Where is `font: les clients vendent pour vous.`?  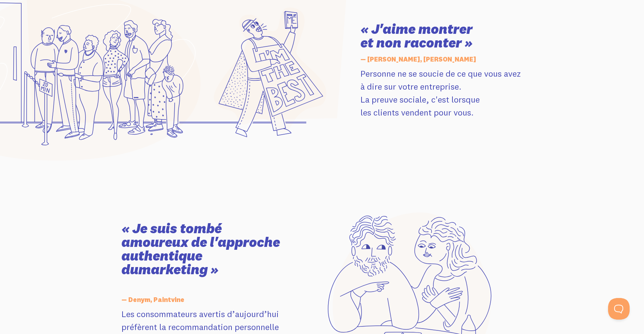 font: les clients vendent pour vous. is located at coordinates (417, 112).